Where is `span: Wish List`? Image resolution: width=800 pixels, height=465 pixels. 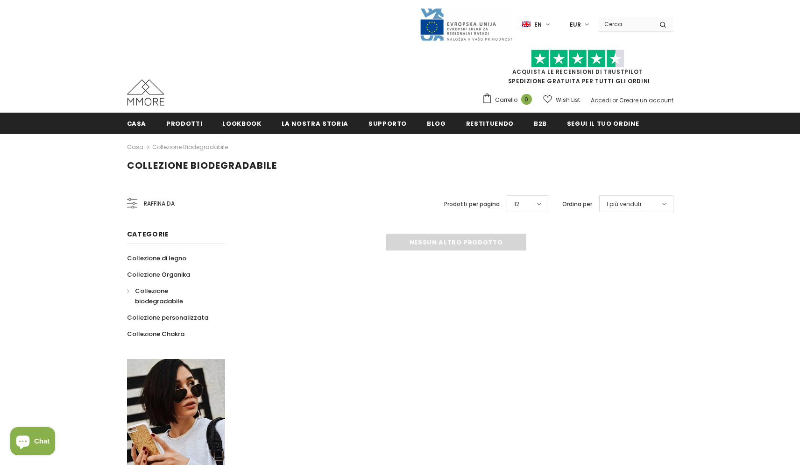 span: Wish List is located at coordinates (568, 100).